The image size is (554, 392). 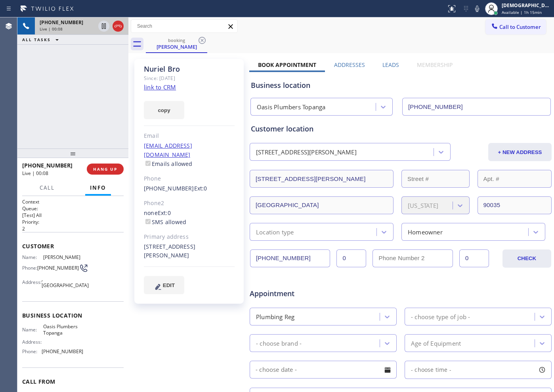 What do you see at coordinates (47, 188) in the screenshot?
I see `button: Call` at bounding box center [47, 188].